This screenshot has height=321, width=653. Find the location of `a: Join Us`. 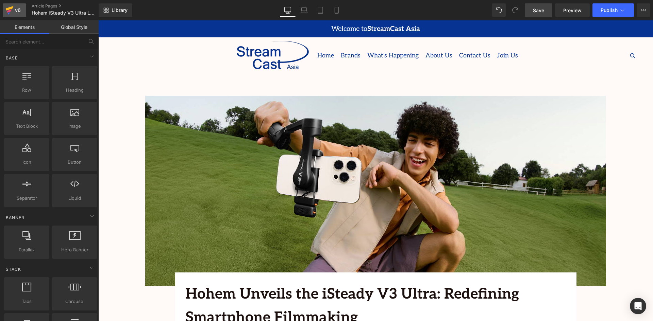

a: Join Us is located at coordinates (409, 35).